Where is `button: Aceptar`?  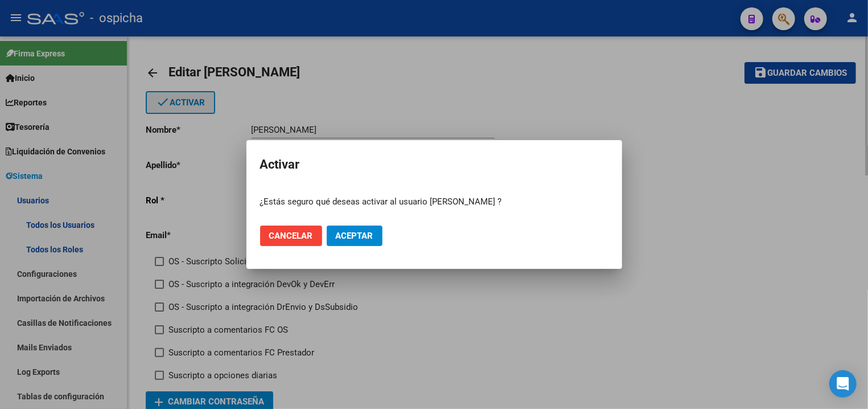
button: Aceptar is located at coordinates (355, 236).